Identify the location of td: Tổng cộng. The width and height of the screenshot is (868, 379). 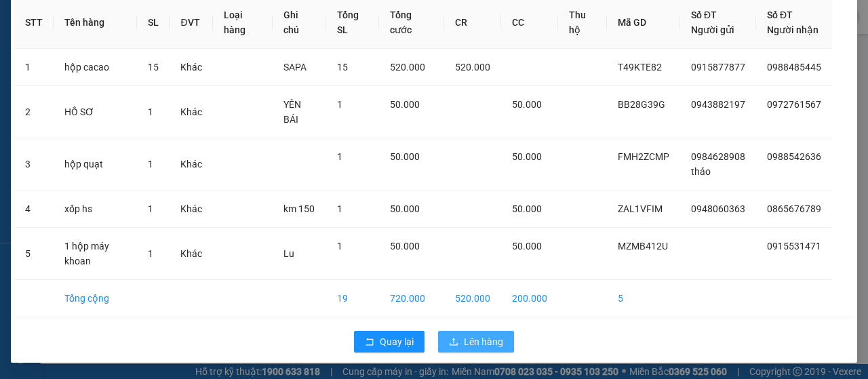
(95, 298).